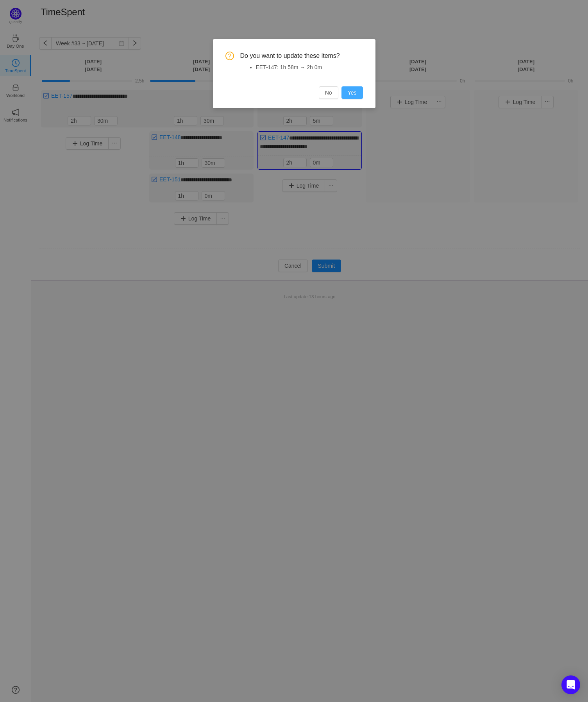  Describe the element at coordinates (302, 56) in the screenshot. I see `span: Do you want to update these items?` at that location.